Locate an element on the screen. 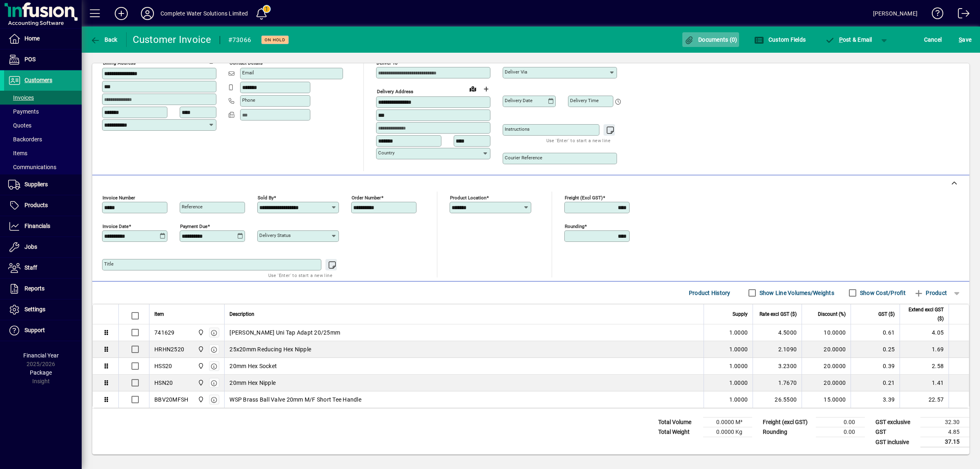 The height and width of the screenshot is (469, 980). span: Payments is located at coordinates (23, 111).